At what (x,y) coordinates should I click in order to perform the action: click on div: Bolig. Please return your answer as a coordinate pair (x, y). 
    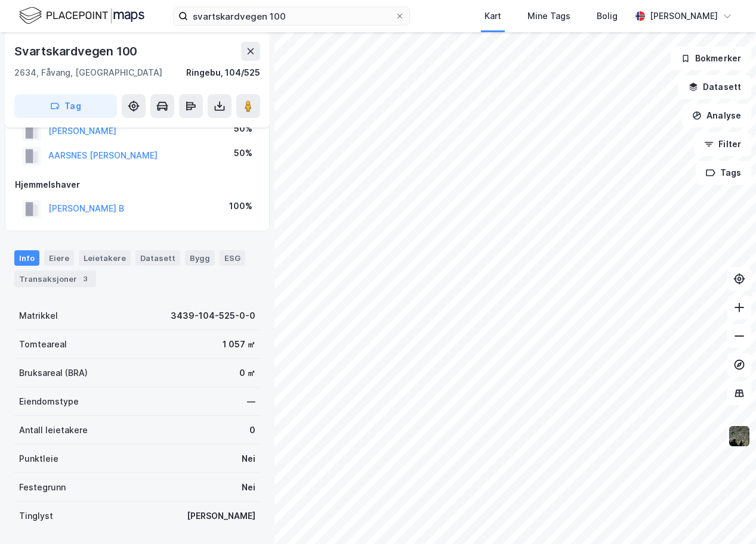
    Looking at the image, I should click on (606, 16).